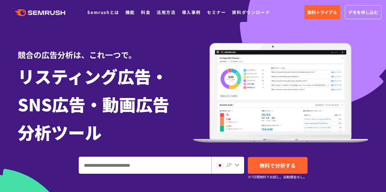 The height and width of the screenshot is (192, 386). I want to click on a: 無料で分析する, so click(277, 166).